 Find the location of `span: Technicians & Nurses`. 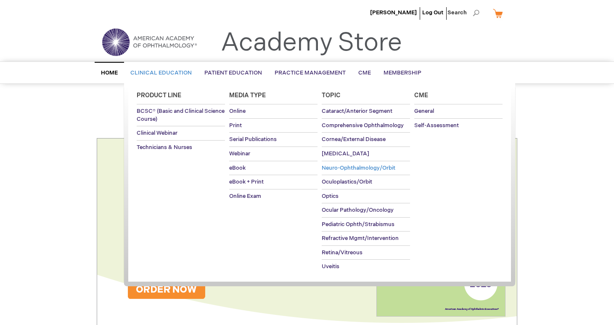

span: Technicians & Nurses is located at coordinates (164, 147).